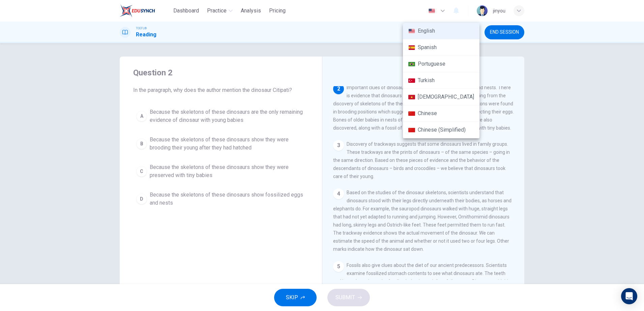  I want to click on li: English, so click(441, 31).